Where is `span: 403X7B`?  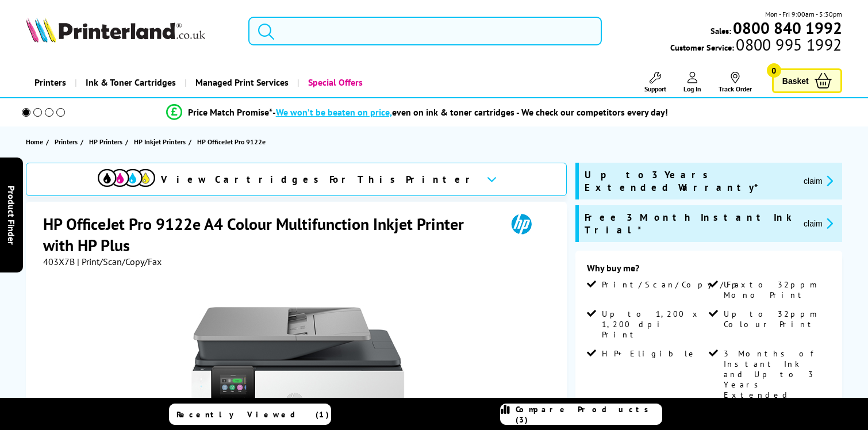
span: 403X7B is located at coordinates (59, 262).